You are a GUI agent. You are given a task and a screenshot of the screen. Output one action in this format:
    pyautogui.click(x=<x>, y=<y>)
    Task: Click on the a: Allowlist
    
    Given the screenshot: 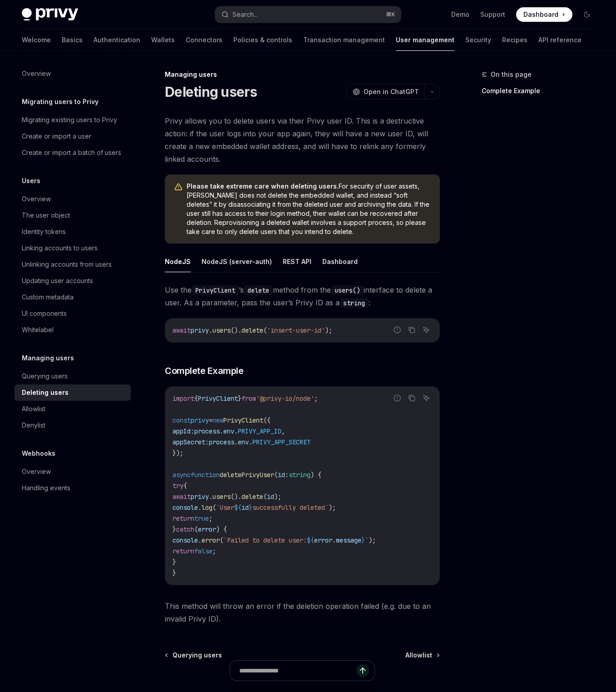 What is the action you would take?
    pyautogui.click(x=73, y=409)
    